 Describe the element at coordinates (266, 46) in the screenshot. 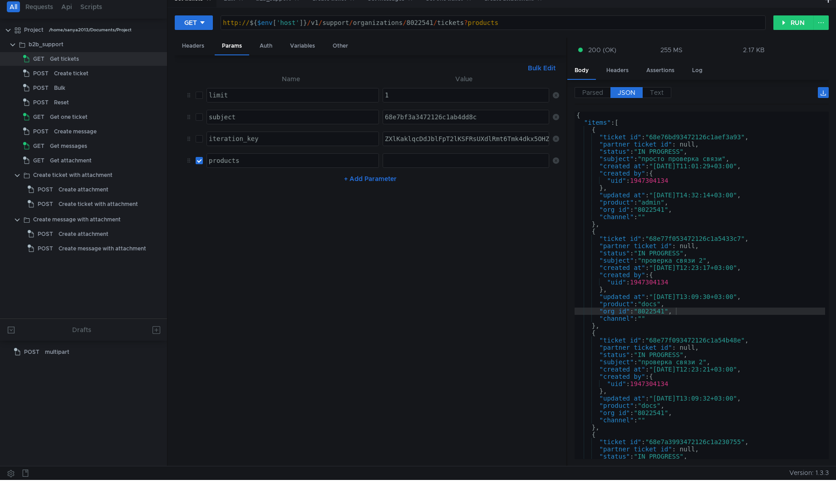

I see `div: Auth` at that location.